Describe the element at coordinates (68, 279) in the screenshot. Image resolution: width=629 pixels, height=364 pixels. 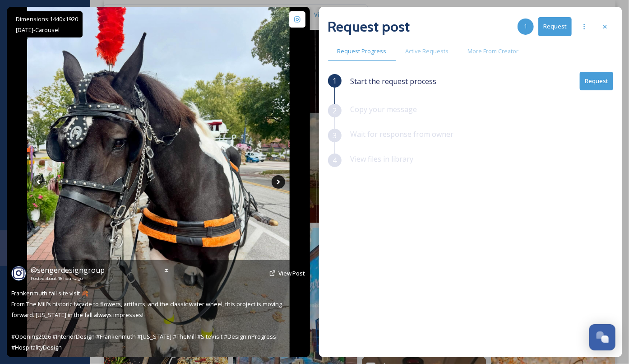
I see `span: Posted about 16 hours ago` at that location.